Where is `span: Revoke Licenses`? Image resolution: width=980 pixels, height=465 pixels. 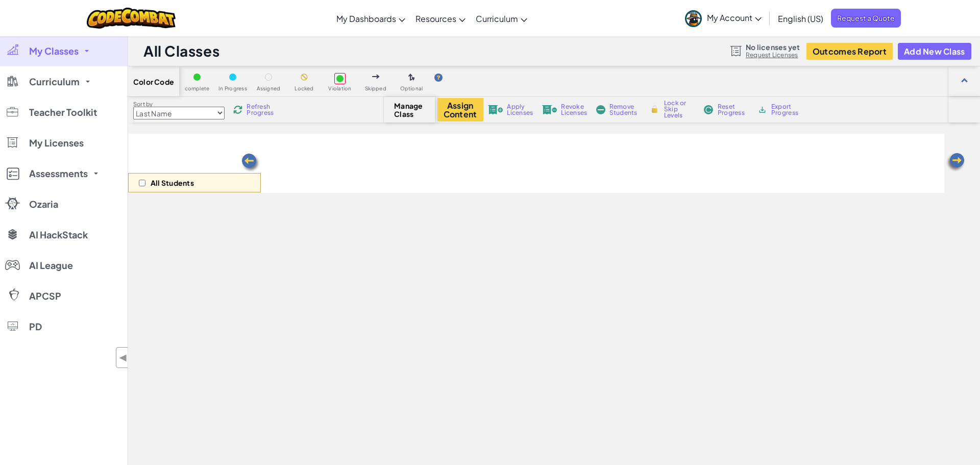 span: Revoke Licenses is located at coordinates (574, 109).